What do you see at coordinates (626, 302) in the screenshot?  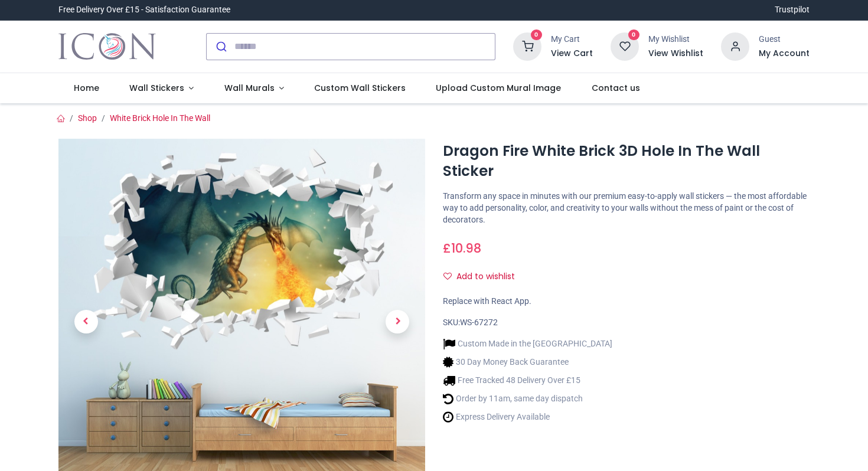 I see `div: Replace with React App.` at bounding box center [626, 302].